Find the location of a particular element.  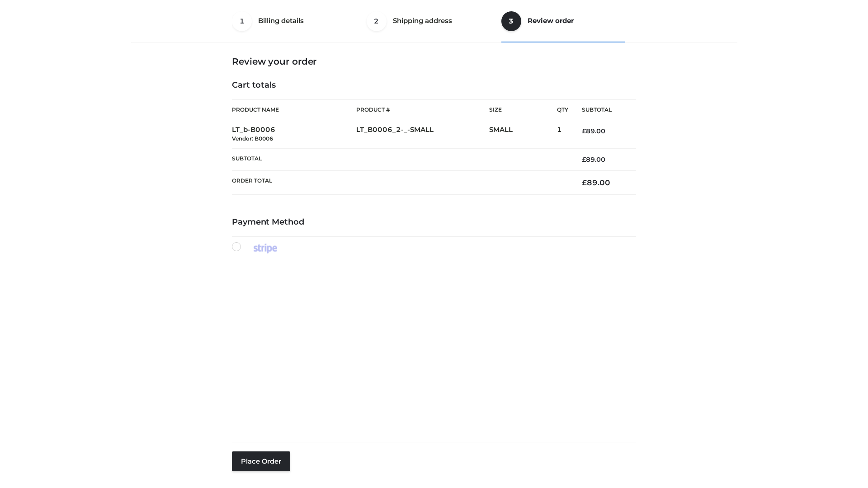

th: Product # is located at coordinates (422, 110).